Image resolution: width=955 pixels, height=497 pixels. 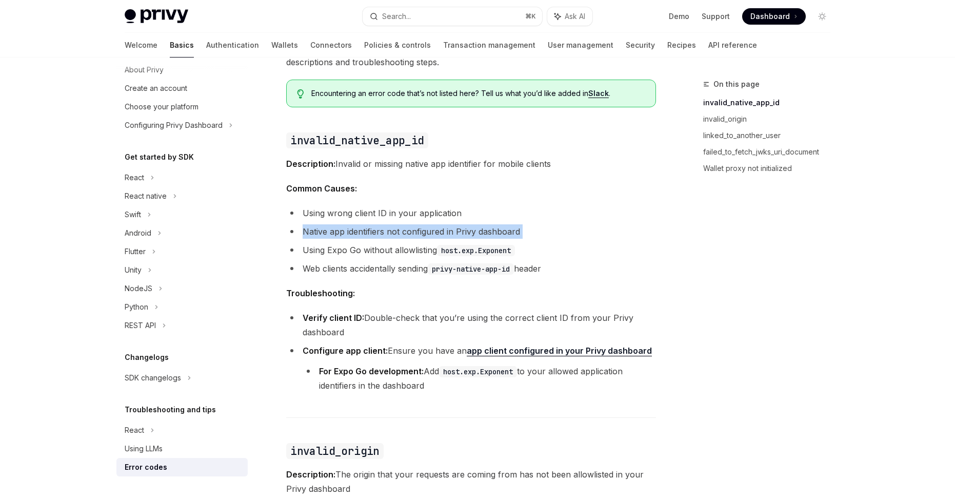 What do you see at coordinates (478, 93) in the screenshot?
I see `span: Encountering an error code that’s not listed here? Tell us what you’d like added in .` at bounding box center [478, 93].